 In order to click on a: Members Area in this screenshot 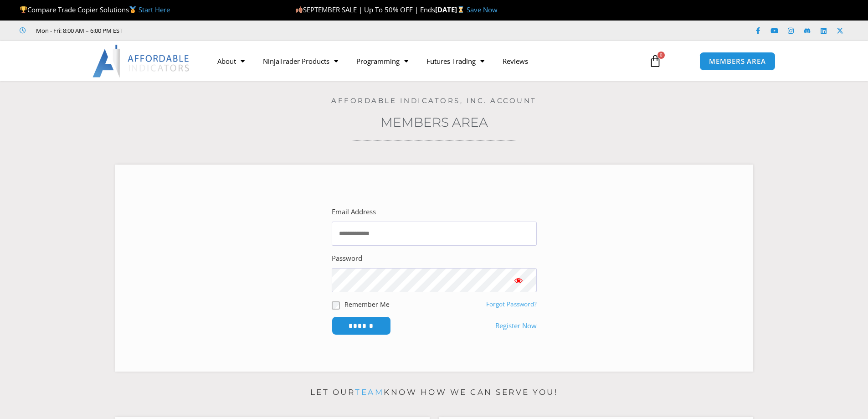, I will do `click(434, 122)`.